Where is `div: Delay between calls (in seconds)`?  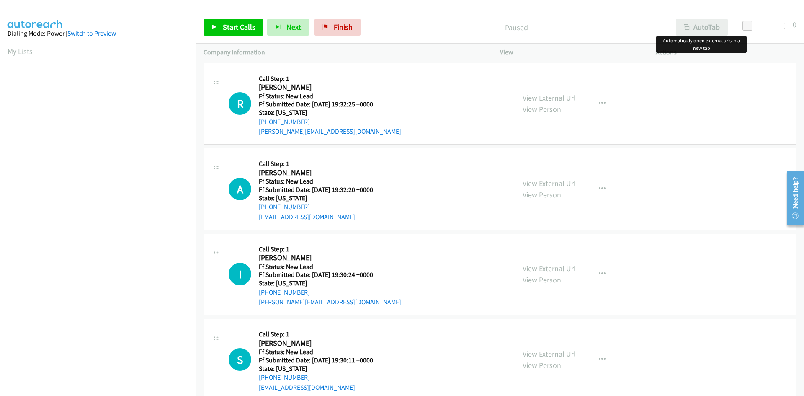 div: Delay between calls (in seconds) is located at coordinates (766, 26).